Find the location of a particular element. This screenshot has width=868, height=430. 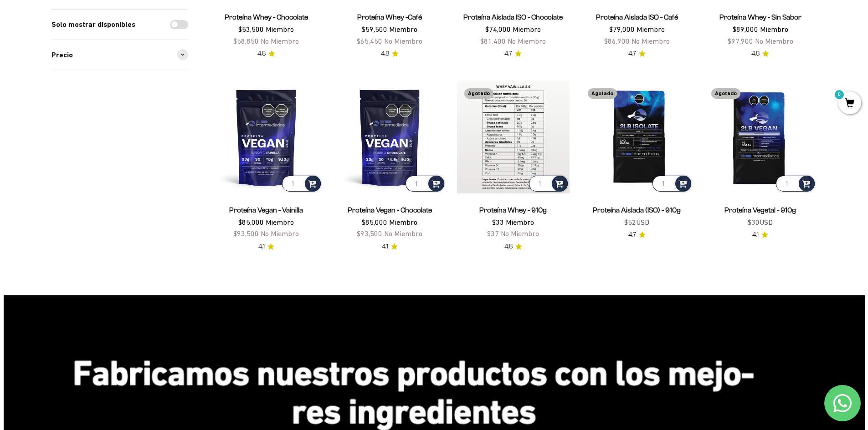

span: $59,500 is located at coordinates (374, 29).